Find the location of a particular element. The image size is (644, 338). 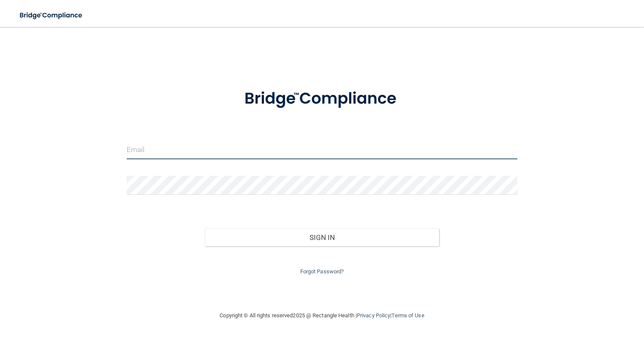

a: Terms of Use is located at coordinates (408, 315).